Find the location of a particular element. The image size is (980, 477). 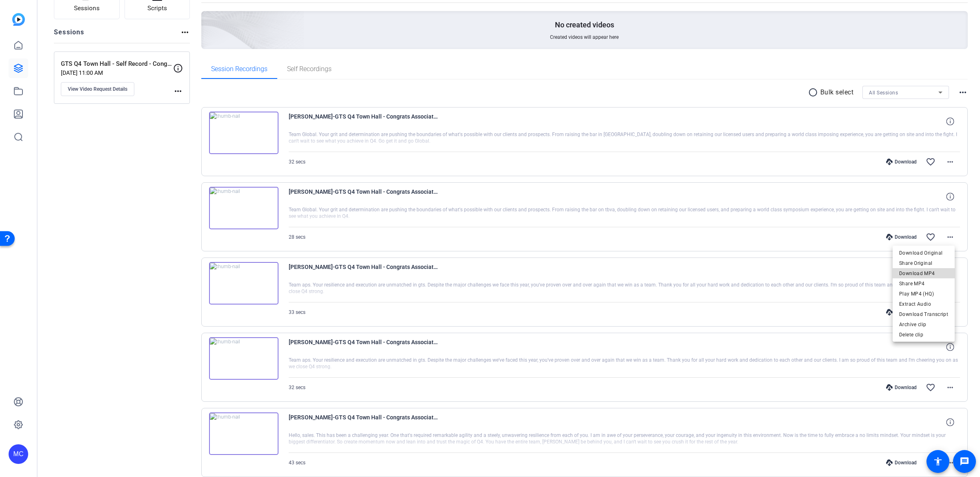

span: Download Transcript is located at coordinates (924, 314).